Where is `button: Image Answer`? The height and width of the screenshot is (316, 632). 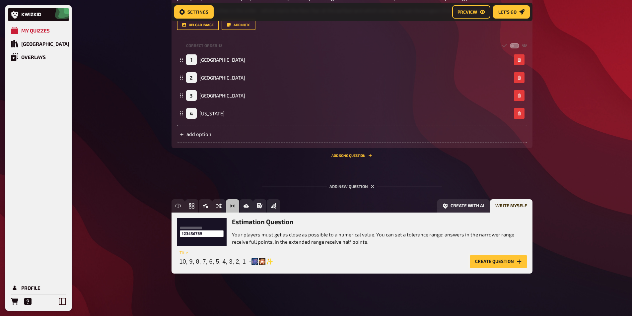 button: Image Answer is located at coordinates (246, 206).